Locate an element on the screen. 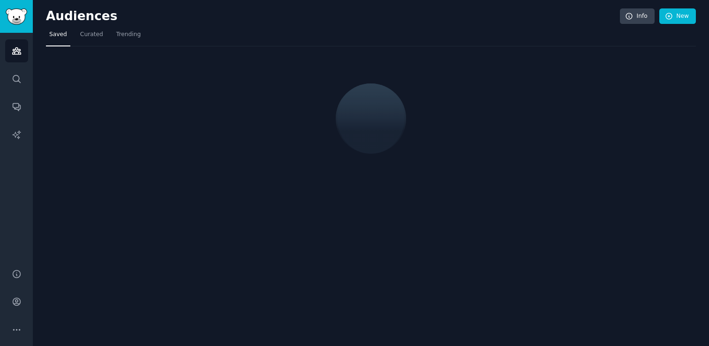 Image resolution: width=709 pixels, height=346 pixels. img: GummySearch logo is located at coordinates (16, 16).